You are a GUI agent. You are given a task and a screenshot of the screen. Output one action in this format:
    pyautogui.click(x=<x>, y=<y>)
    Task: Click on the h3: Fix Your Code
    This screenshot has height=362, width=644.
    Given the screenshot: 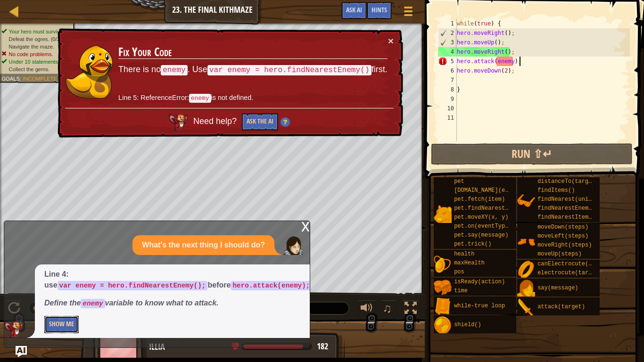 What is the action you would take?
    pyautogui.click(x=252, y=52)
    